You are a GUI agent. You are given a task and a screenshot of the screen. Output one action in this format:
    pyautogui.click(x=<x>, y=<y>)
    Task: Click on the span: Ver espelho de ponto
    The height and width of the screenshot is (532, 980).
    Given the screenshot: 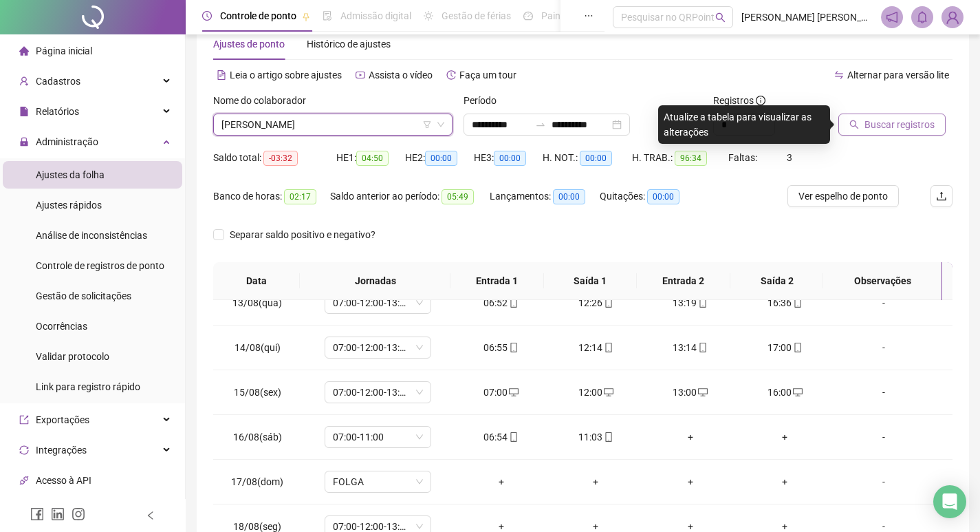 What is the action you would take?
    pyautogui.click(x=844, y=196)
    